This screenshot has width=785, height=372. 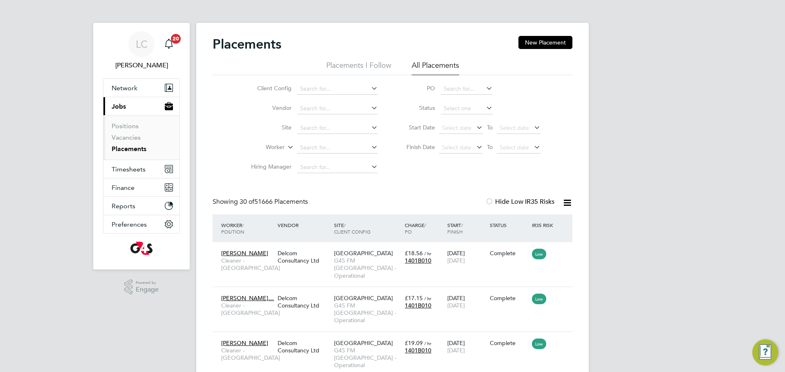 What do you see at coordinates (414, 298) in the screenshot?
I see `span: £17.15` at bounding box center [414, 298].